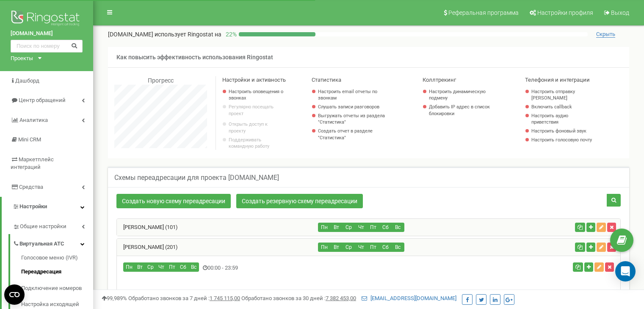 This screenshot has width=644, height=309. I want to click on span: Настройки и активность, so click(255, 80).